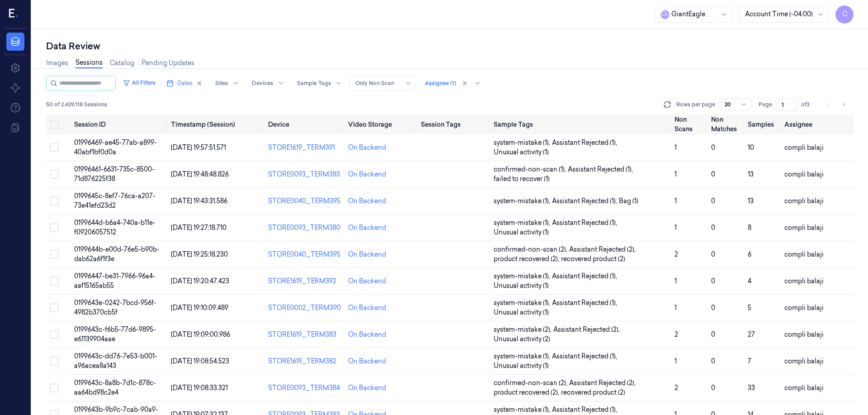 This screenshot has height=415, width=868. Describe the element at coordinates (122, 63) in the screenshot. I see `a: Catalog` at that location.